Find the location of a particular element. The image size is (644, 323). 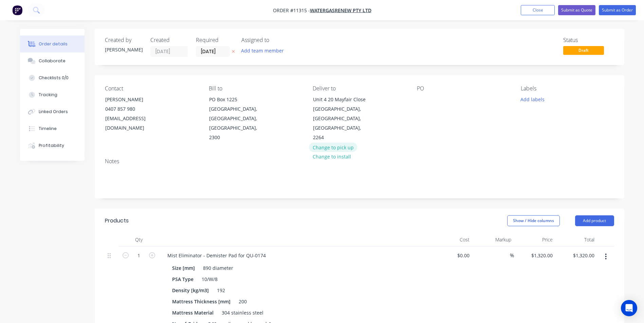

div: Linked Orders is located at coordinates (53, 112).